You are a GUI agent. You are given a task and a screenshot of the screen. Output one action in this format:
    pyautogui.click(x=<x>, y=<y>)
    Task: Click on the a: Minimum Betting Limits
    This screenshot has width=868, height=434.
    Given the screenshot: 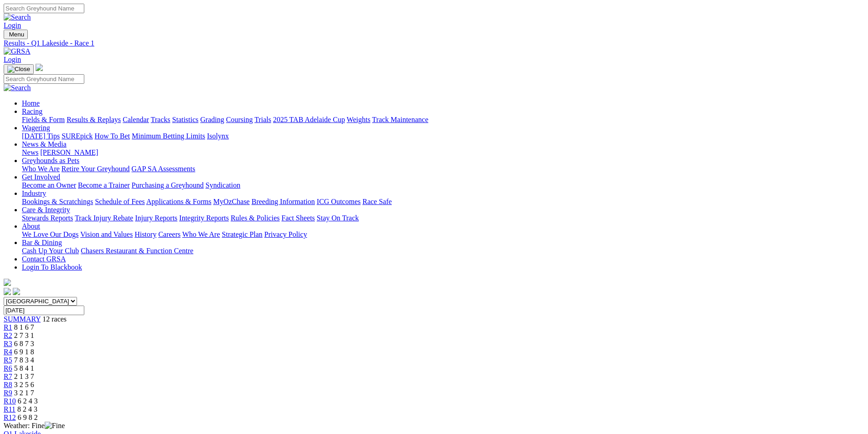 What is the action you would take?
    pyautogui.click(x=168, y=136)
    